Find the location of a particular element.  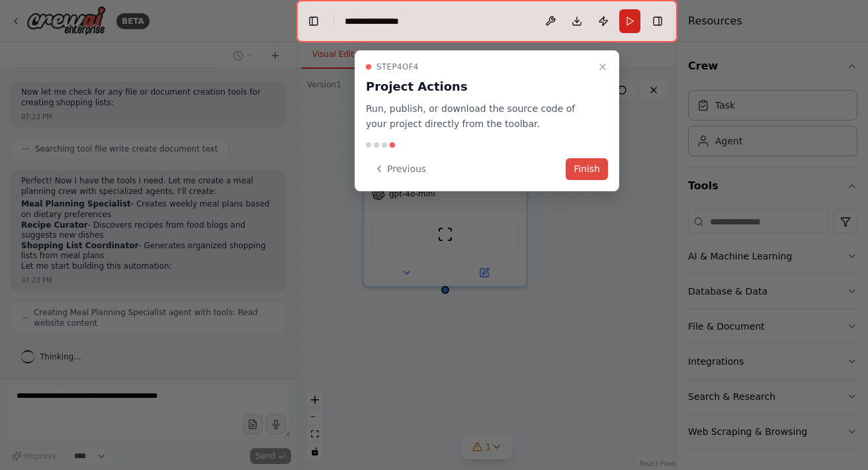

h3: Project Actions is located at coordinates (479, 86).